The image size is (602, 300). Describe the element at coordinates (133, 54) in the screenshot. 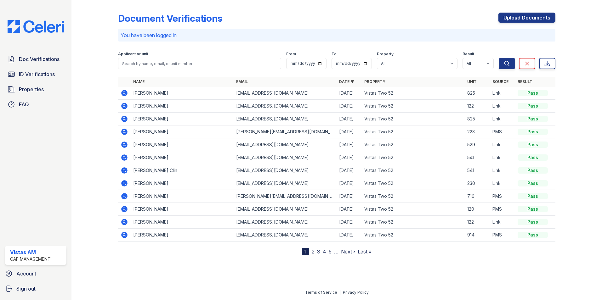

I see `label: Applicant or unit` at that location.